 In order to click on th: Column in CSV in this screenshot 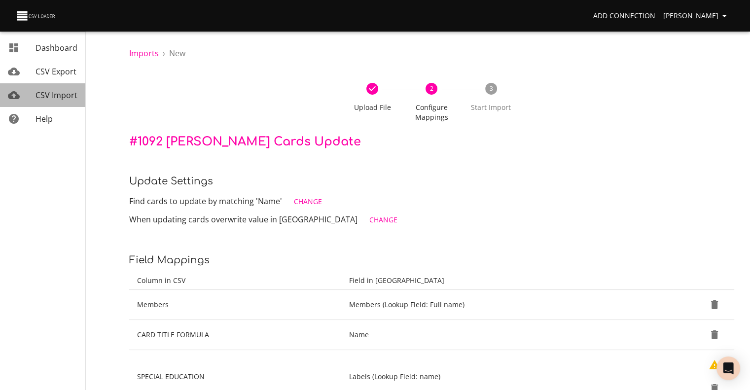, I will do `click(235, 281)`.